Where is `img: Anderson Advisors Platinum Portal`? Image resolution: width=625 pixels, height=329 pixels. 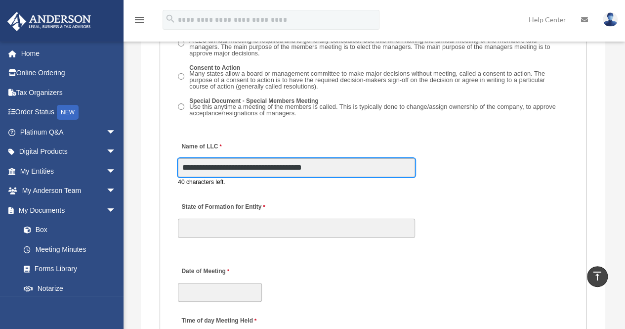
img: Anderson Advisors Platinum Portal is located at coordinates (49, 21).